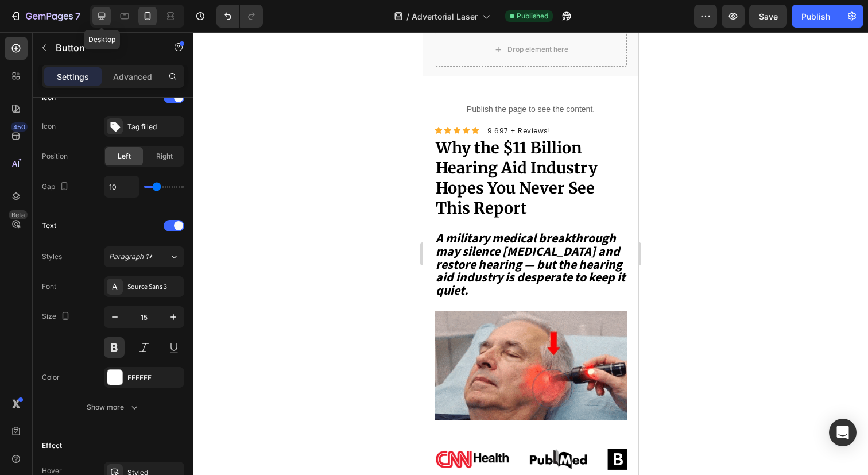  I want to click on p: Publish the page to see the content., so click(107, 77).